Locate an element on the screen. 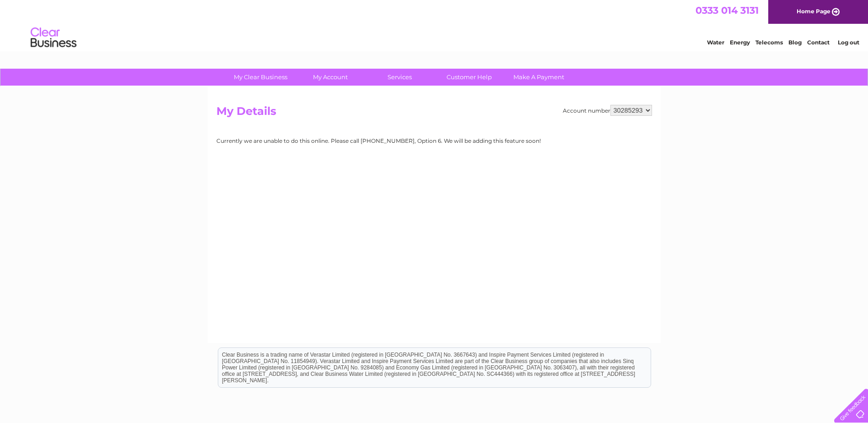  a: Make A Payment is located at coordinates (539, 77).